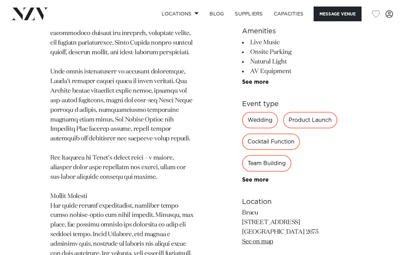 The image size is (404, 255). What do you see at coordinates (310, 120) in the screenshot?
I see `div: Product Launch` at bounding box center [310, 120].